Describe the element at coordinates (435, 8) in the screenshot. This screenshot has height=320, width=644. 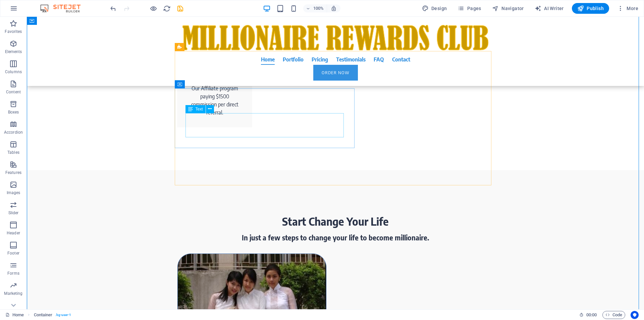
I see `div: Design (Ctrl+Alt+Y)` at that location.